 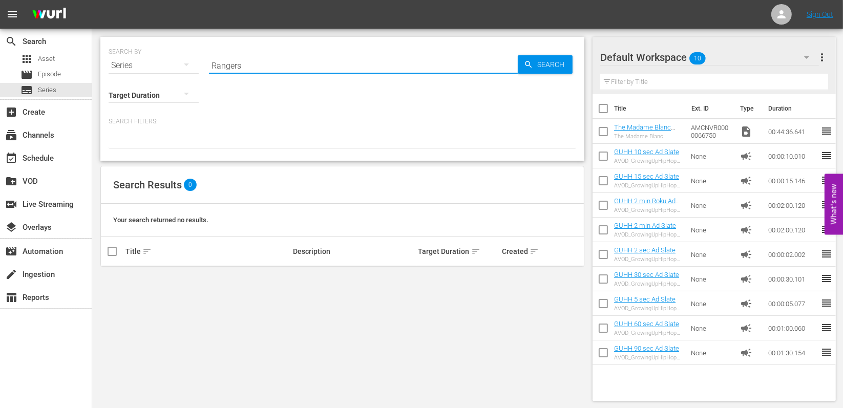 What do you see at coordinates (342, 121) in the screenshot?
I see `p: Search Filters:` at bounding box center [342, 121].